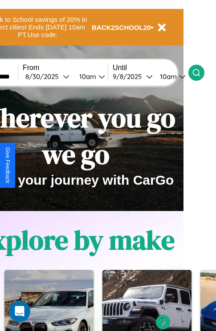 This screenshot has height=331, width=216. What do you see at coordinates (151, 68) in the screenshot?
I see `label: Until` at bounding box center [151, 68].